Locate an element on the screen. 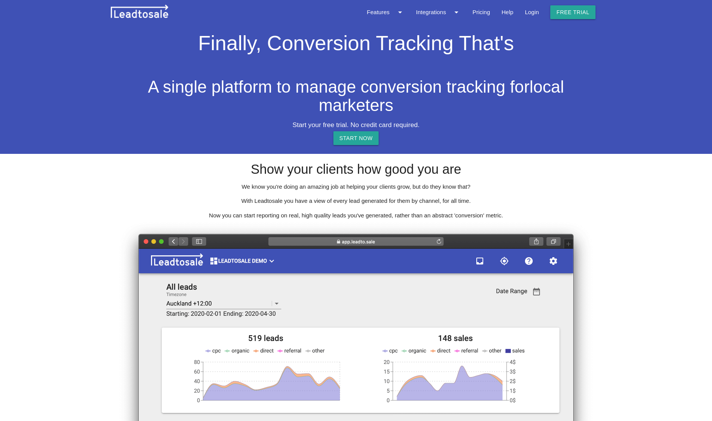 The height and width of the screenshot is (421, 712). a: START NOW is located at coordinates (356, 138).